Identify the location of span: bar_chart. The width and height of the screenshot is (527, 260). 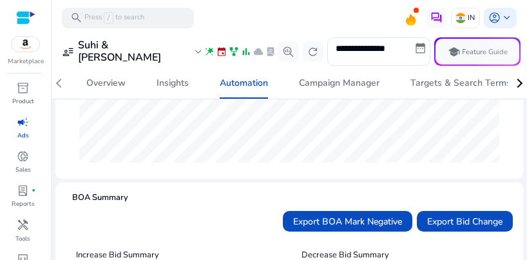
(246, 52).